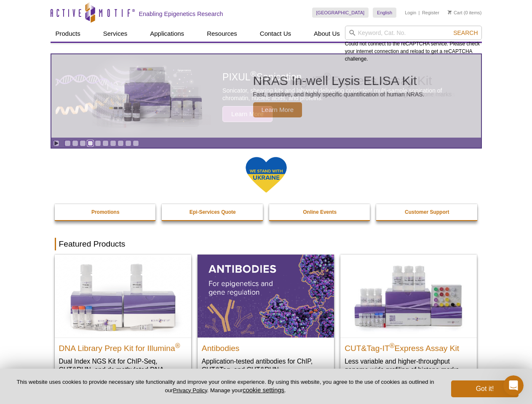 Image resolution: width=532 pixels, height=404 pixels. I want to click on button: Search, so click(466, 33).